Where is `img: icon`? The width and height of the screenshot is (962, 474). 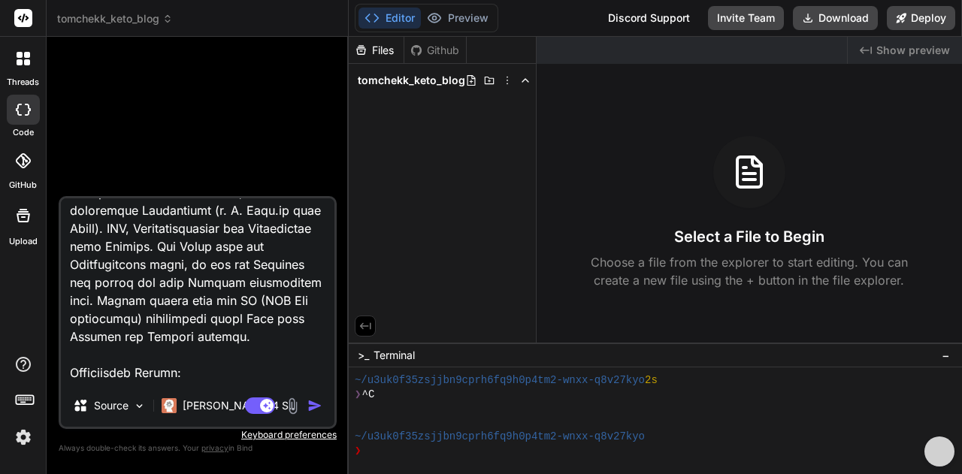 img: icon is located at coordinates (315, 406).